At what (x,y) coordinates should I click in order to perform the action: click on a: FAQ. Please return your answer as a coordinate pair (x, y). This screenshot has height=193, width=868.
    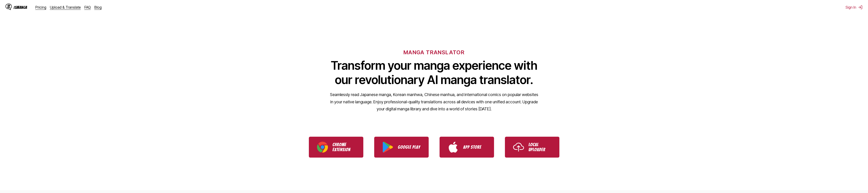
    Looking at the image, I should click on (87, 7).